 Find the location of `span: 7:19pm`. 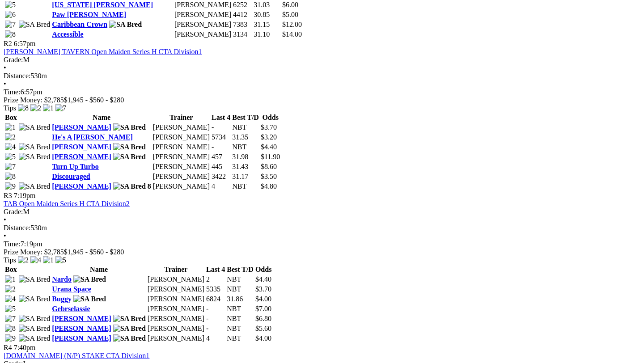

span: 7:19pm is located at coordinates (25, 195).